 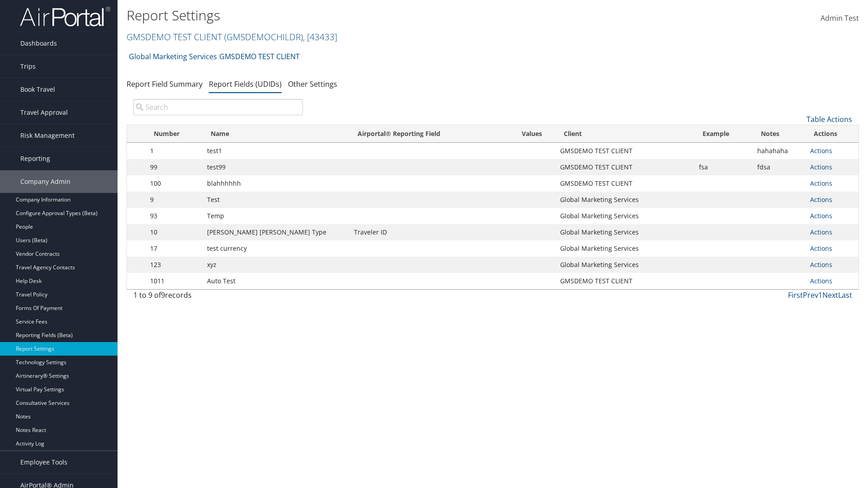 I want to click on span: Trips, so click(x=28, y=66).